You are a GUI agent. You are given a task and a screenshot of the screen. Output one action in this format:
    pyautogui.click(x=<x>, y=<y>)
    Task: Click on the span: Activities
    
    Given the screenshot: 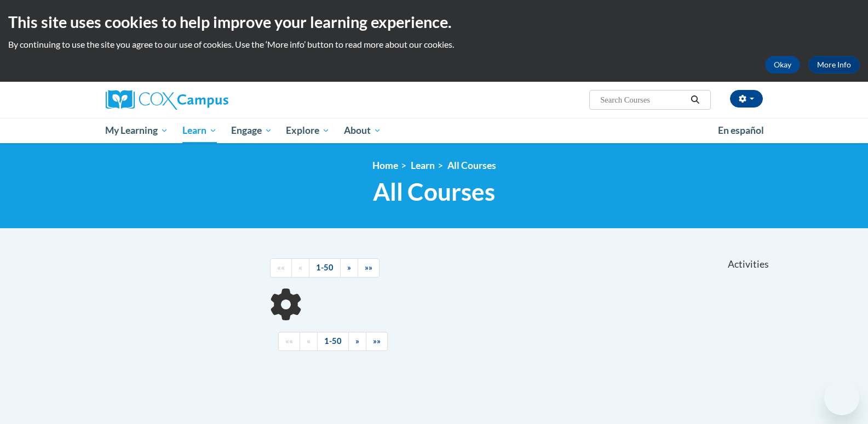 What is the action you would take?
    pyautogui.click(x=748, y=264)
    